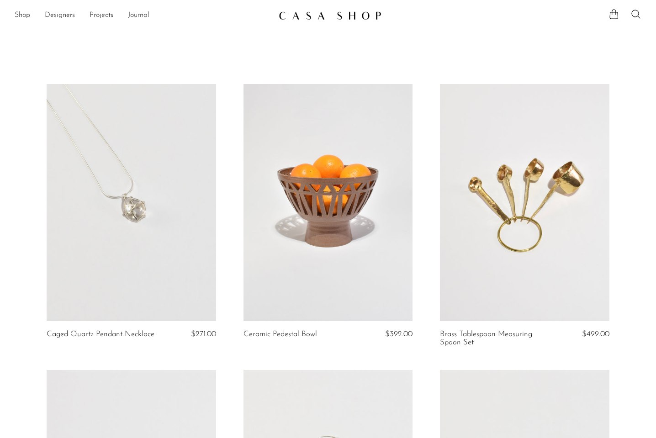  Describe the element at coordinates (101, 335) in the screenshot. I see `a: Caged Quartz Pendant Necklace` at that location.